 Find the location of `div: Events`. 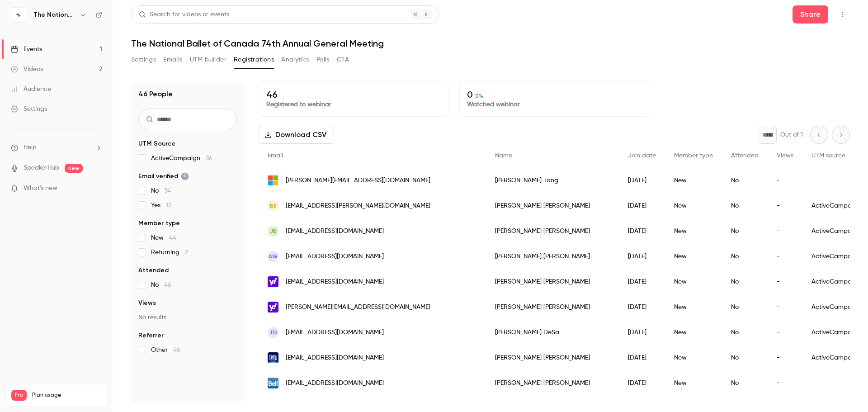

div: Events is located at coordinates (26, 49).